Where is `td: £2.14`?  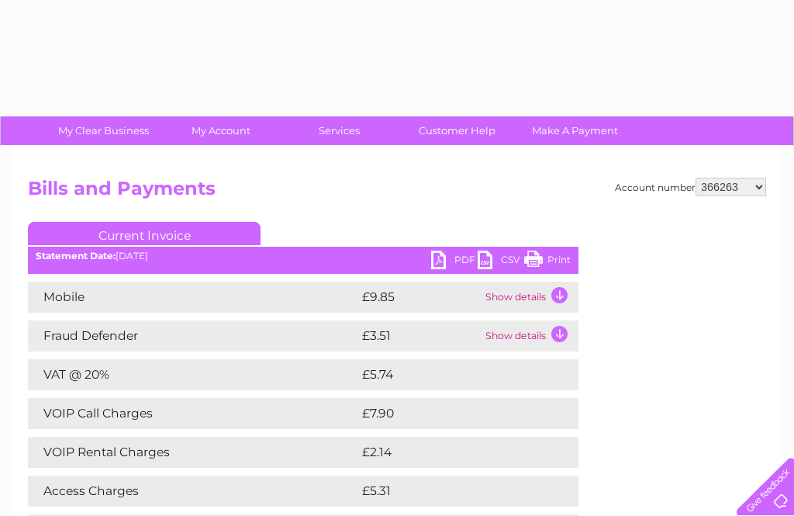 td: £2.14 is located at coordinates (449, 452).